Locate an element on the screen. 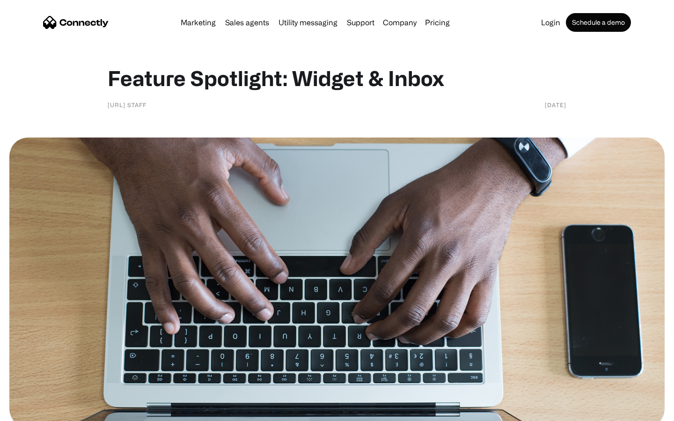 The height and width of the screenshot is (421, 674). a: Pricing is located at coordinates (437, 22).